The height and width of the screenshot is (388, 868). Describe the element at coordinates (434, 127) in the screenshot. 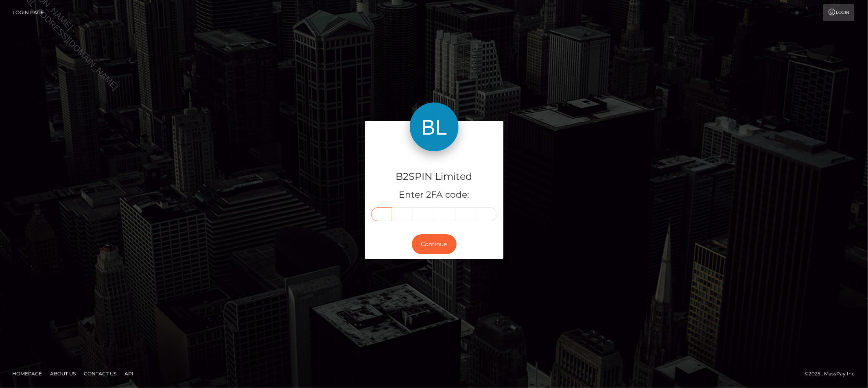

I see `img: B2SPIN Limited` at that location.